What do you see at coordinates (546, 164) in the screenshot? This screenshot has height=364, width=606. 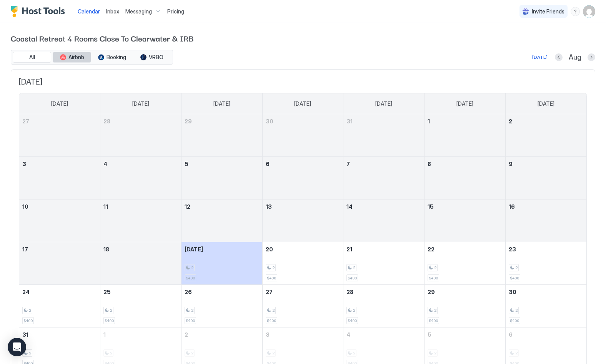 I see `a: August 9, 2025` at bounding box center [546, 164].